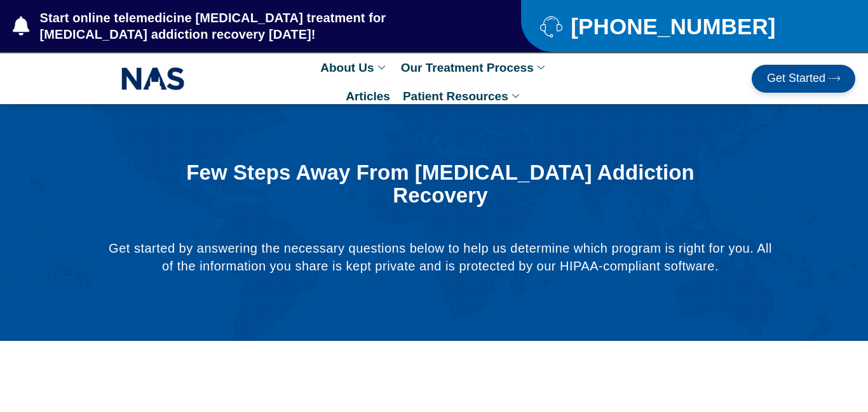 The width and height of the screenshot is (868, 412). I want to click on p: Get started by answering the necessary questions below to help us determine which program is righ..., so click(440, 257).